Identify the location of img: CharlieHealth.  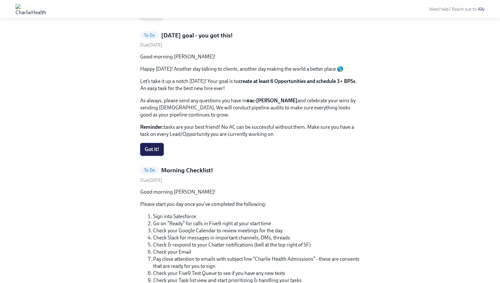
(31, 9).